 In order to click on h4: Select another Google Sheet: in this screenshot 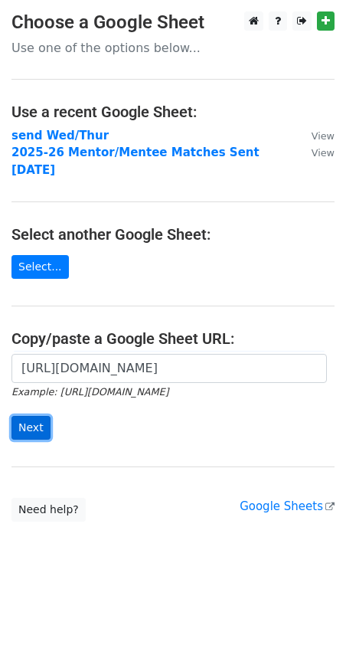, I will do `click(173, 234)`.